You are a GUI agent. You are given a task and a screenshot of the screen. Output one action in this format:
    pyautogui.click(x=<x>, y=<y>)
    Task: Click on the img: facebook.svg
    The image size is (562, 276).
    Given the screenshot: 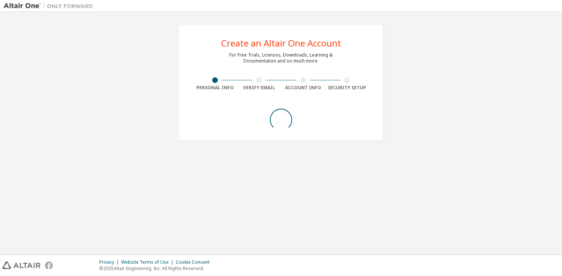 What is the action you would take?
    pyautogui.click(x=49, y=265)
    